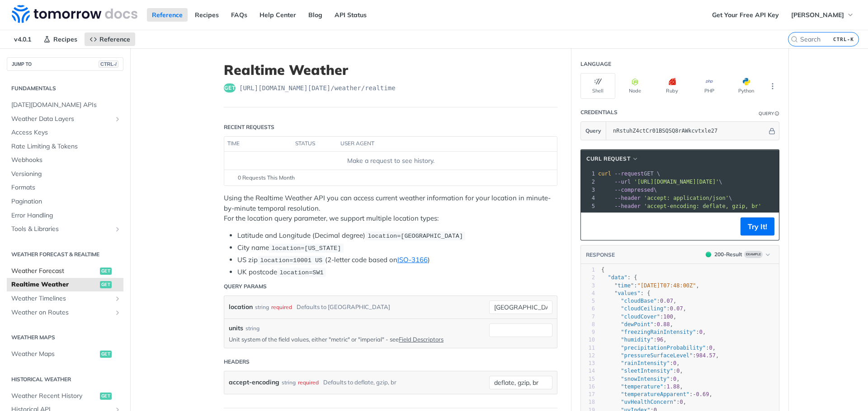 Image resolution: width=868 pixels, height=411 pixels. I want to click on label: accept-encoding, so click(254, 382).